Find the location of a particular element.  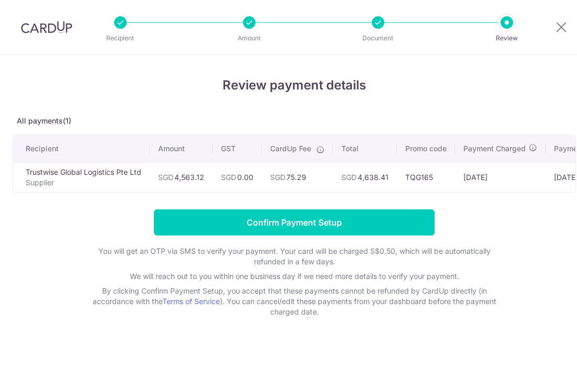

p: Amount is located at coordinates (249, 39).